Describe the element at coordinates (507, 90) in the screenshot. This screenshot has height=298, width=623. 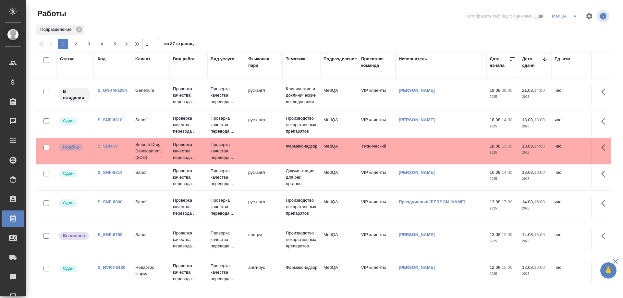
I see `p: 09:00` at that location.